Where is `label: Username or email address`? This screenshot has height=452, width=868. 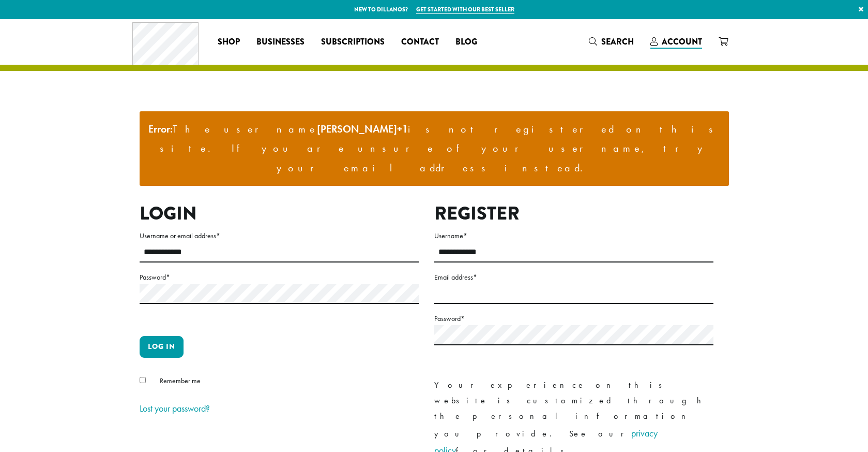 label: Username or email address is located at coordinates (279, 235).